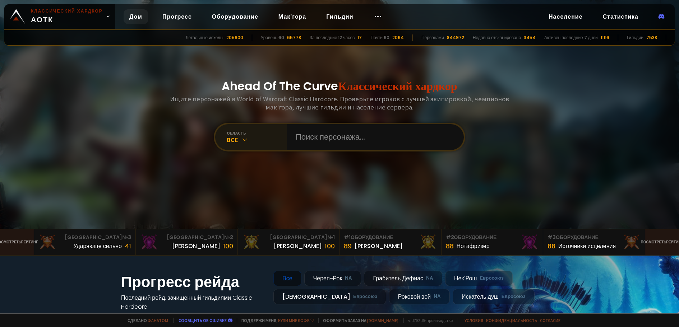  Describe the element at coordinates (605, 37) in the screenshot. I see `font: 11116` at that location.